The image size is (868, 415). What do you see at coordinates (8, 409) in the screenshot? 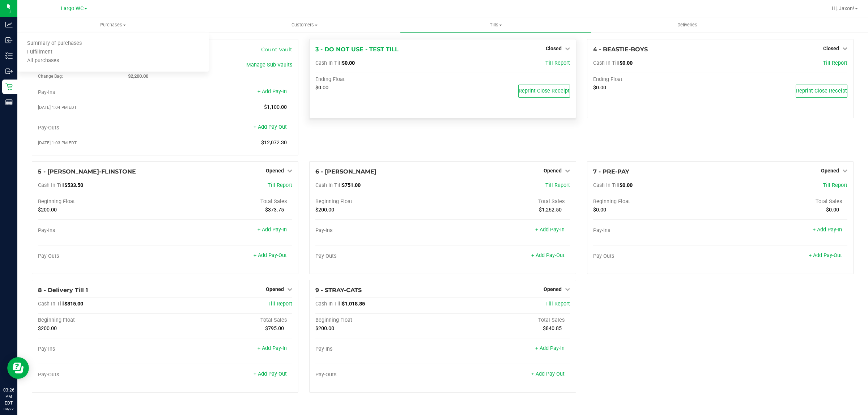
I see `p: 09/22` at bounding box center [8, 409].